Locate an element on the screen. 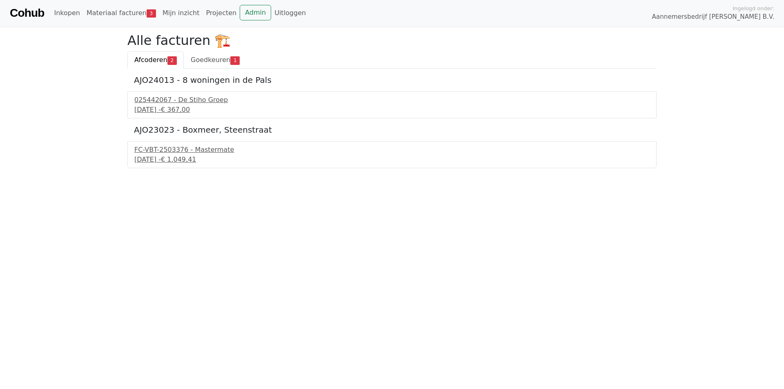 Image resolution: width=784 pixels, height=389 pixels. span: Goedkeuren is located at coordinates (210, 60).